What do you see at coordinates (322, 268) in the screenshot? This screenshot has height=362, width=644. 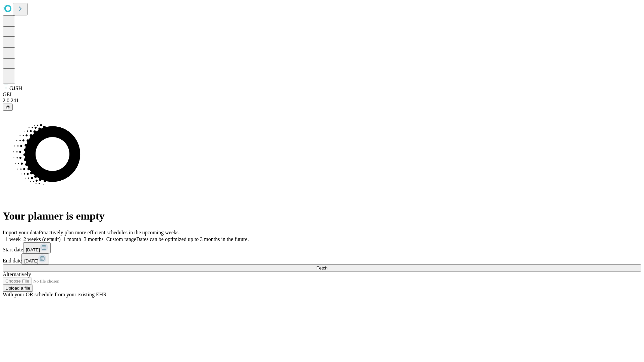 I see `span: Fetch` at bounding box center [322, 268].